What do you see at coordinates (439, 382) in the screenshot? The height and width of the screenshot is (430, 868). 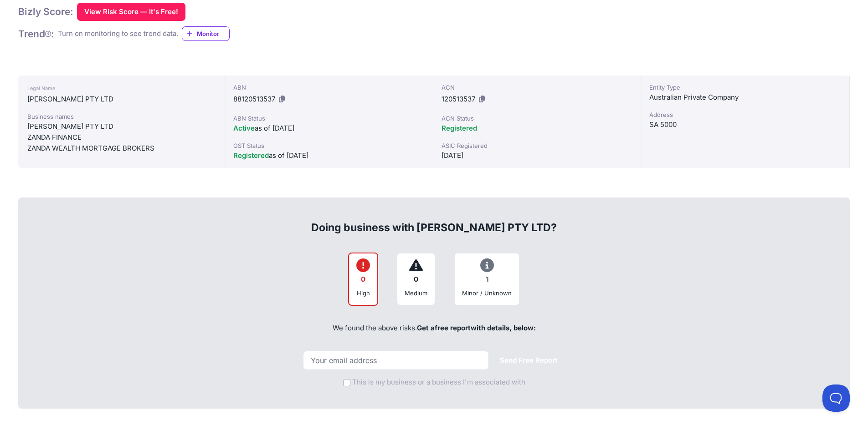 I see `label: This is my business or a business I'm associated with` at bounding box center [439, 382].